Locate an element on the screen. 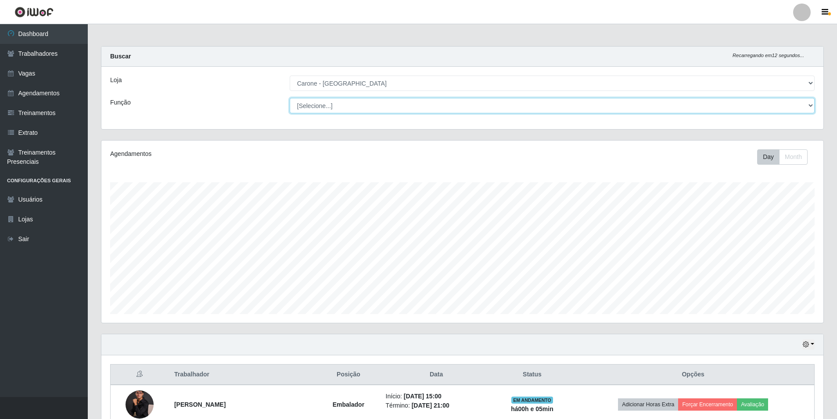  button: Adicionar Horas Extra is located at coordinates (648, 404).